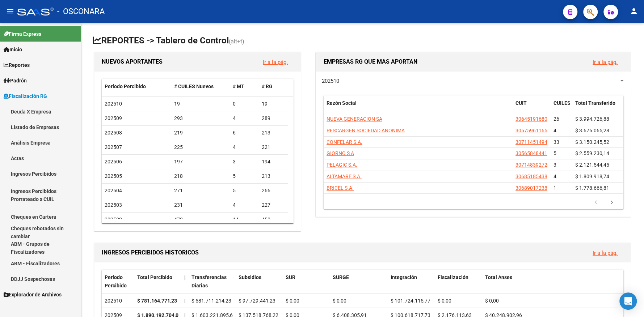  I want to click on div: 218, so click(200, 176).